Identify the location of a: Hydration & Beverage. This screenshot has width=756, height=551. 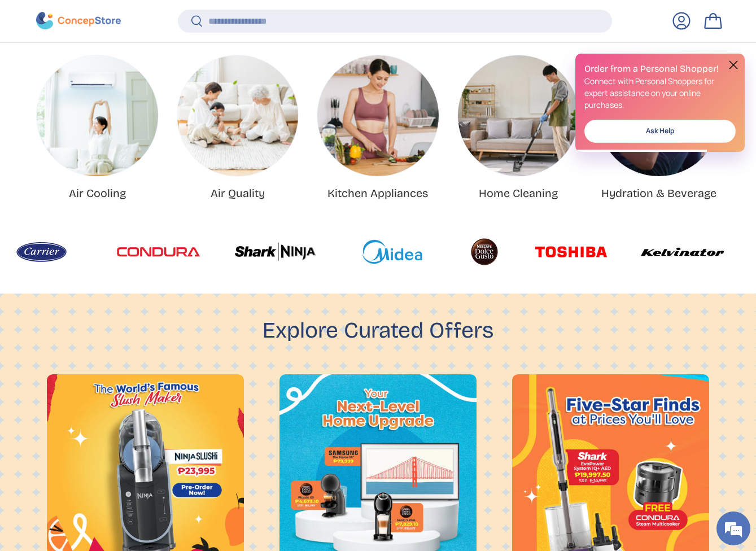
(659, 193).